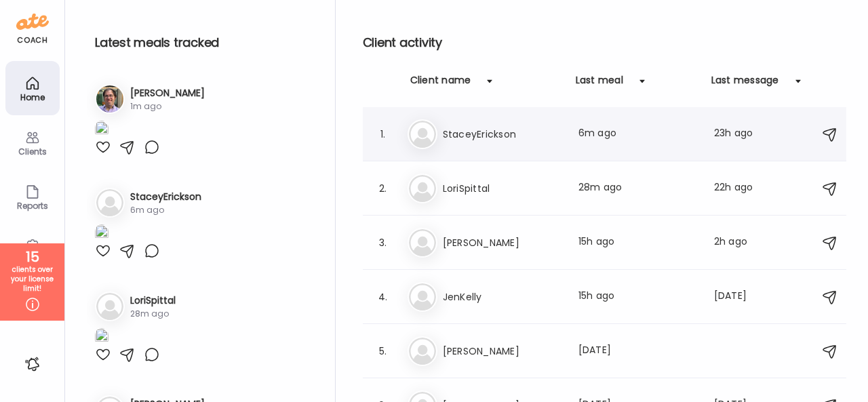 The height and width of the screenshot is (402, 868). What do you see at coordinates (32, 257) in the screenshot?
I see `div: 15` at bounding box center [32, 257].